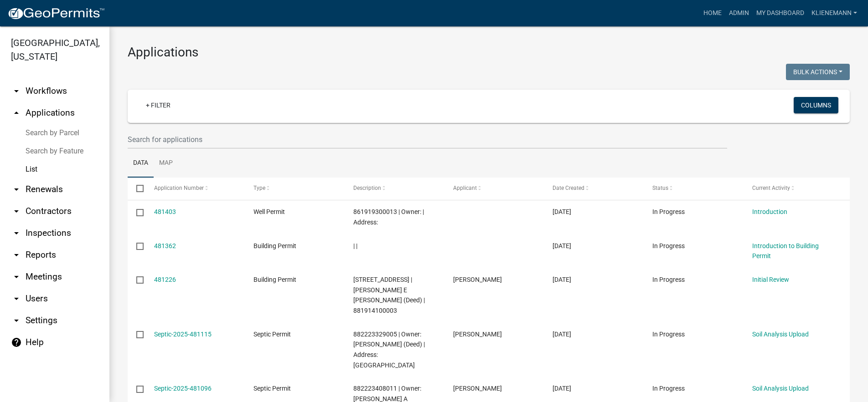  Describe the element at coordinates (659, 188) in the screenshot. I see `span: Status` at that location.